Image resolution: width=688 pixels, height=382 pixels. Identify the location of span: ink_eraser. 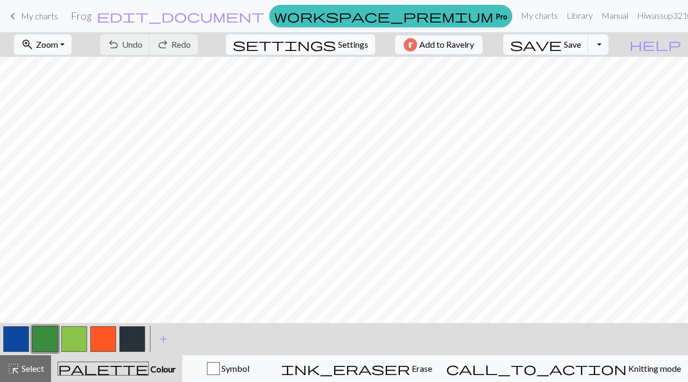
(345, 369).